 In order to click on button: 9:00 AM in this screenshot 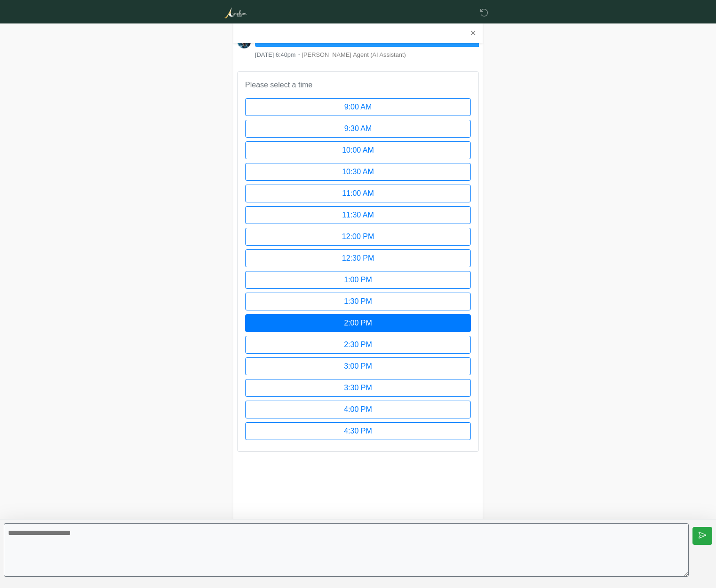, I will do `click(358, 107)`.